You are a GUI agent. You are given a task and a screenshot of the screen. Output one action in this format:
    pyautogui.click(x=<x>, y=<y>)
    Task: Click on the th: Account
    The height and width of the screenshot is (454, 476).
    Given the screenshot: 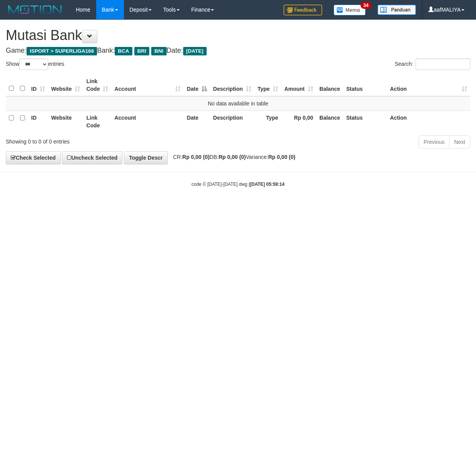 What is the action you would take?
    pyautogui.click(x=147, y=121)
    